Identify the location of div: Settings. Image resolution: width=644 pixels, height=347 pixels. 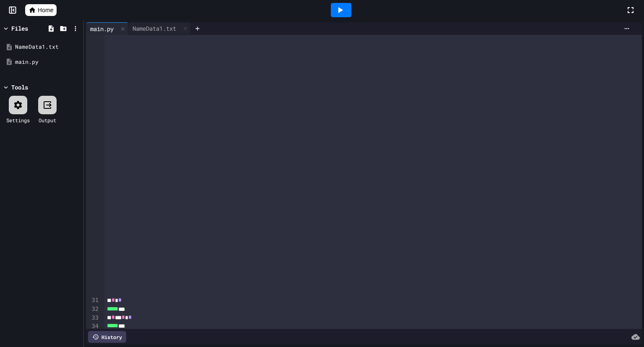
(18, 120).